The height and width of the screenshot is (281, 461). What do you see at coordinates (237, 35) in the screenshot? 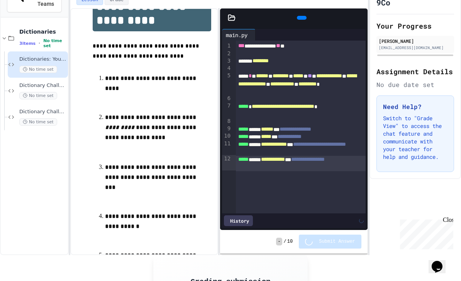
I see `div: main.py` at bounding box center [237, 35].